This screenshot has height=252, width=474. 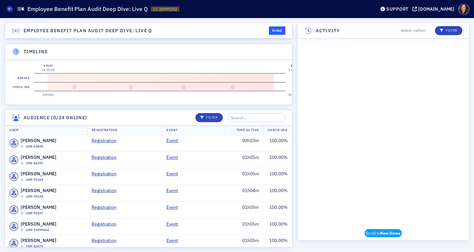 I want to click on span: USR-70128, so click(x=35, y=197).